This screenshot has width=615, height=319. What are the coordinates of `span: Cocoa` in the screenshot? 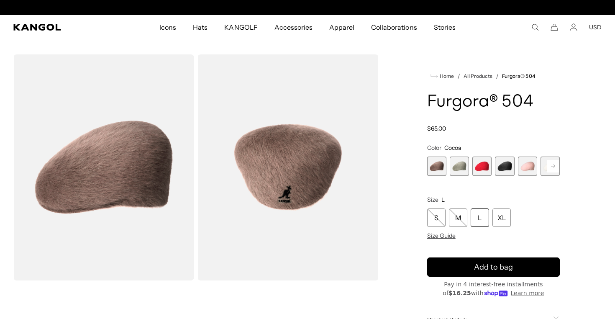 It's located at (452, 148).